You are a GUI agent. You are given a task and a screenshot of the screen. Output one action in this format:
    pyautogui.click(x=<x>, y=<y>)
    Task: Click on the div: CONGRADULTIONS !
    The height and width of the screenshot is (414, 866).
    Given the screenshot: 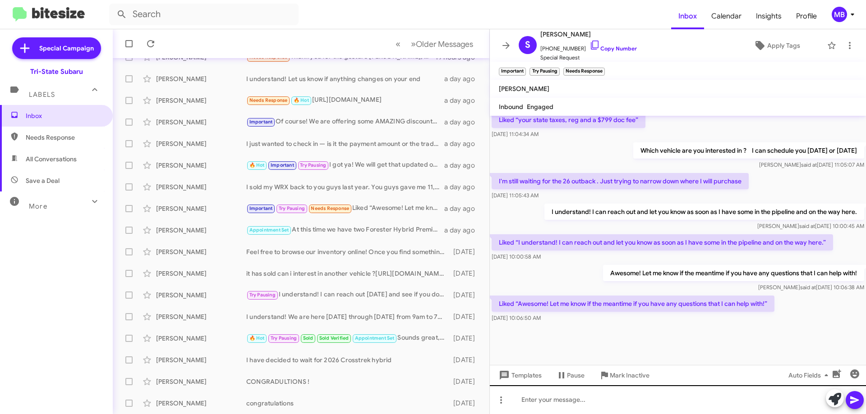 What is the action you would take?
    pyautogui.click(x=347, y=382)
    